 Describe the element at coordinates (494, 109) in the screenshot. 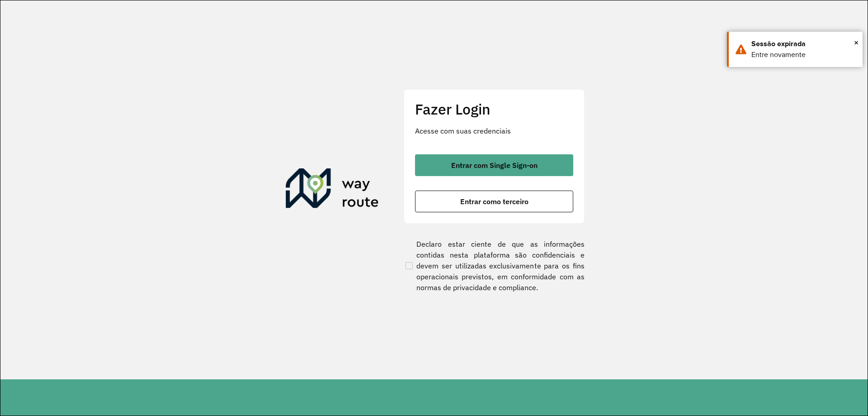

I see `h2: Fazer Login` at that location.